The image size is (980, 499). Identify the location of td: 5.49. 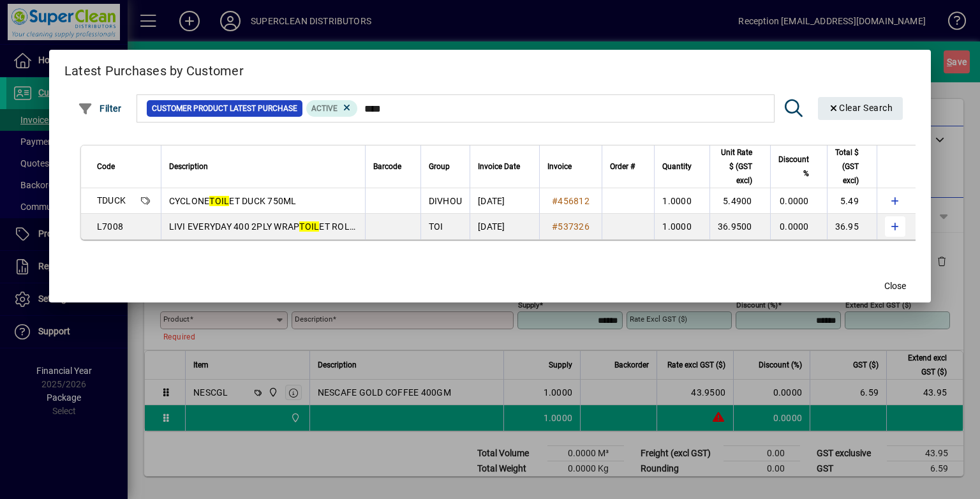
(852, 201).